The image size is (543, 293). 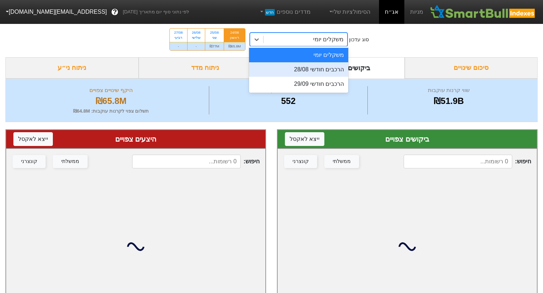 What do you see at coordinates (359, 39) in the screenshot?
I see `div: סוג עדכון` at bounding box center [359, 39].